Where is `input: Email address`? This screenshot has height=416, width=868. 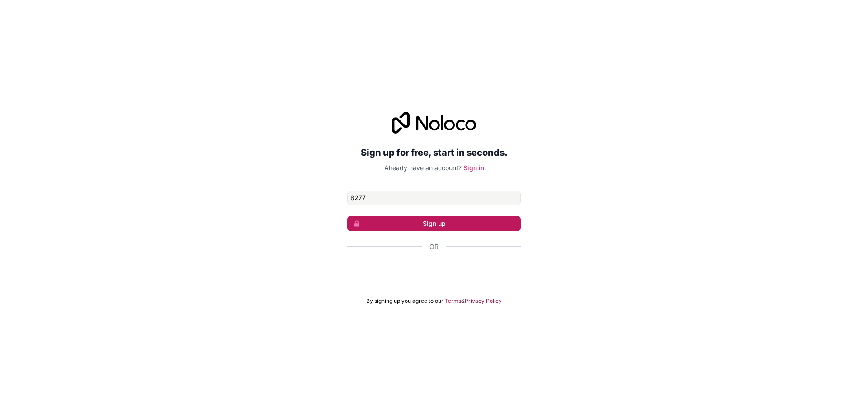
input: Email address is located at coordinates (434, 198).